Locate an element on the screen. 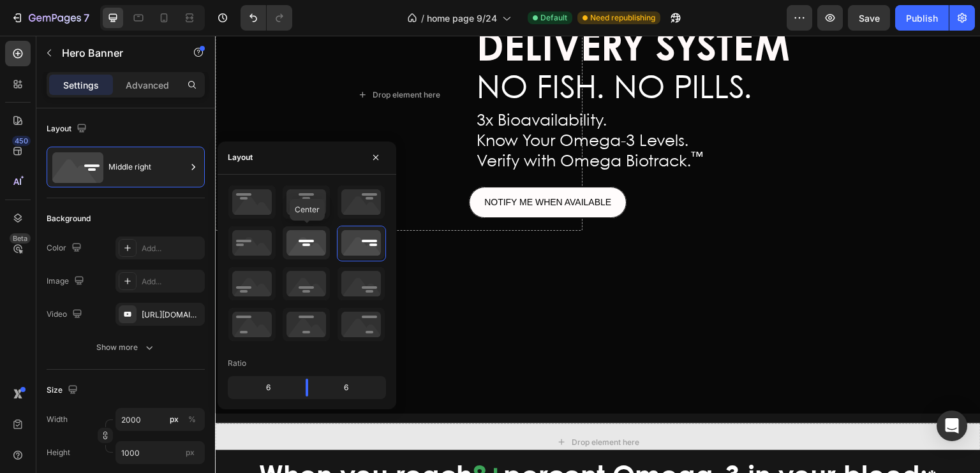 The image size is (980, 473). span: When you reach is located at coordinates (151, 441).